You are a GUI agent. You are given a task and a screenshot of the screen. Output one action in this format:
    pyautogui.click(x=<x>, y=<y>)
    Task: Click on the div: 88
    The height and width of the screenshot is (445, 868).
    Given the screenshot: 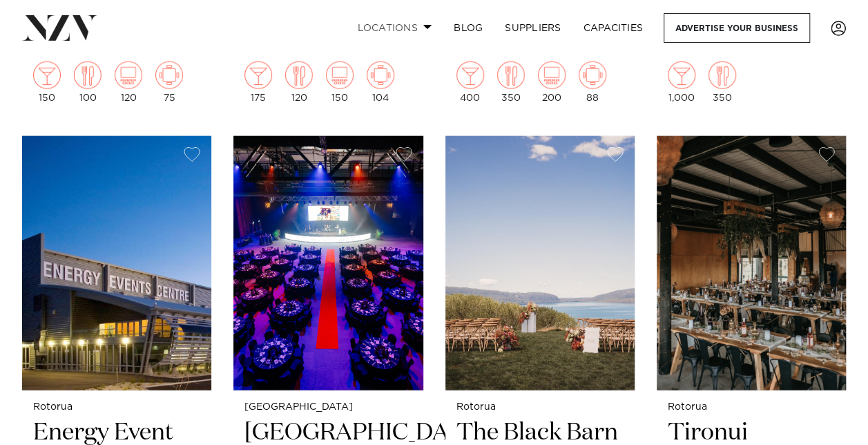 What is the action you would take?
    pyautogui.click(x=592, y=82)
    